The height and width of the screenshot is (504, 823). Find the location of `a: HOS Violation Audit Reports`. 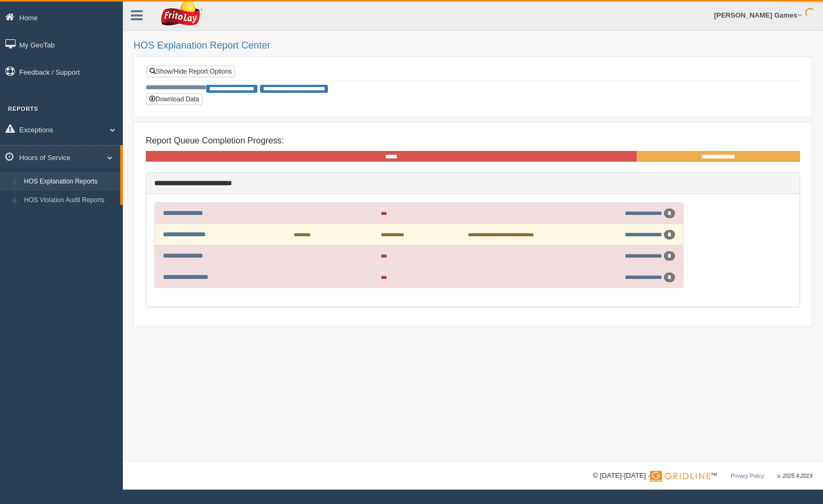

a: HOS Violation Audit Reports is located at coordinates (69, 201).